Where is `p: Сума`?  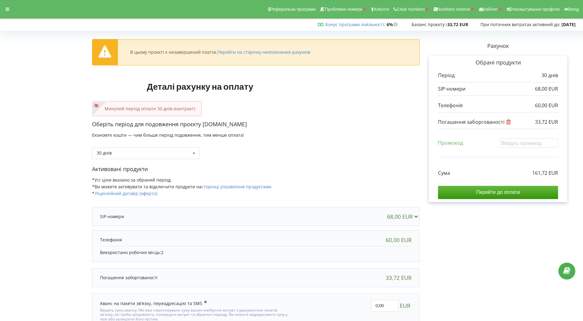 p: Сума is located at coordinates (444, 173).